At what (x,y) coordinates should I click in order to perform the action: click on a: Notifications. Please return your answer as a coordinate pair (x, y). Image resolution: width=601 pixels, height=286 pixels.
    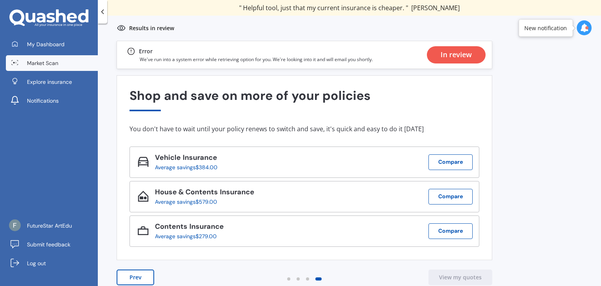
    Looking at the image, I should click on (52, 101).